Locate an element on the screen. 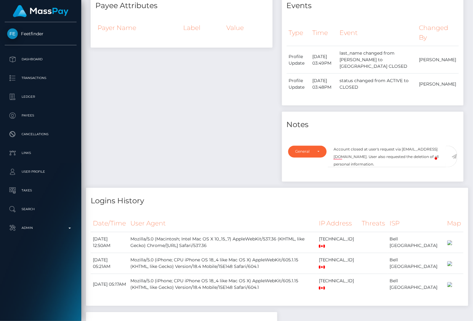 Image resolution: width=473 pixels, height=321 pixels. h4: Payee Attributes is located at coordinates (182, 6).